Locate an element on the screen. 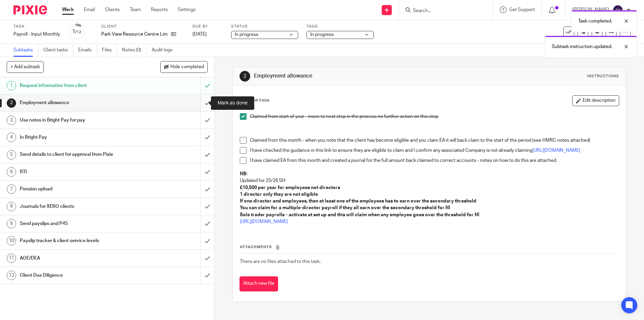 This screenshot has width=644, height=320. label: Status is located at coordinates (265, 26).